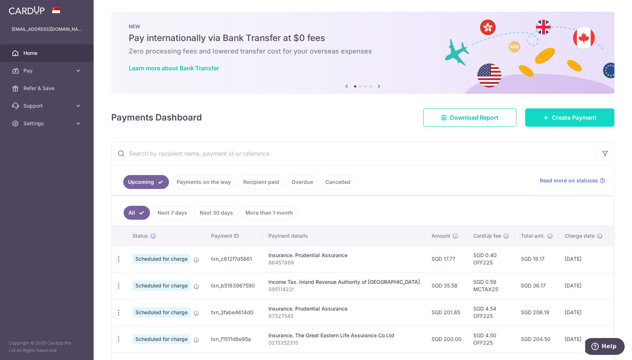 The height and width of the screenshot is (360, 632). Describe the element at coordinates (344, 335) in the screenshot. I see `div: Insurance. The Great Eastern Life Assurance Co Ltd` at that location.